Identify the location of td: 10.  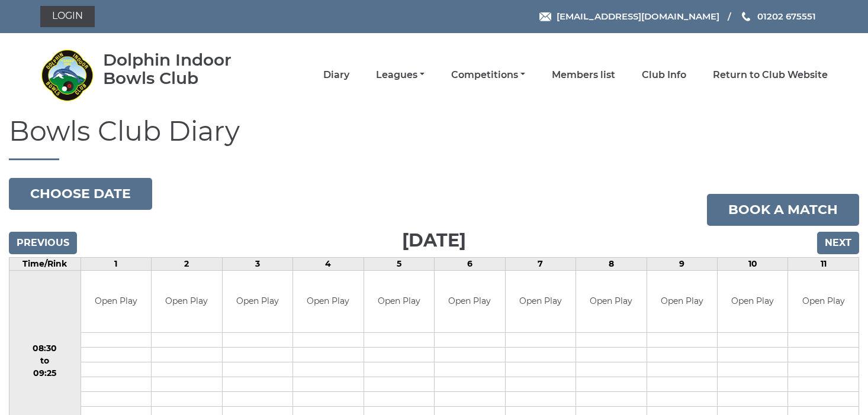
(752, 263).